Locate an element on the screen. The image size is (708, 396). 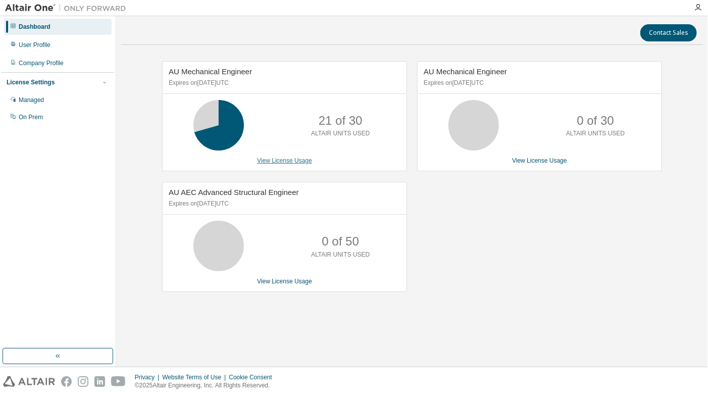
p: © 2025 Altair Engineering, Inc. All Rights Reserved. is located at coordinates (206, 385).